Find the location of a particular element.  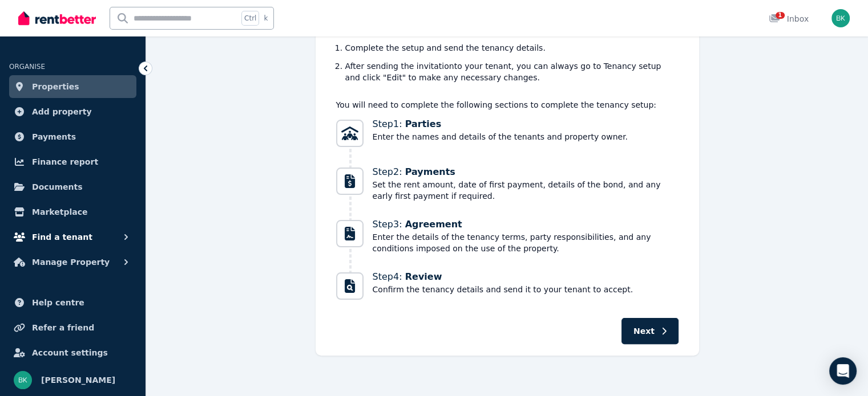

span: Find a tenant is located at coordinates (62, 237).